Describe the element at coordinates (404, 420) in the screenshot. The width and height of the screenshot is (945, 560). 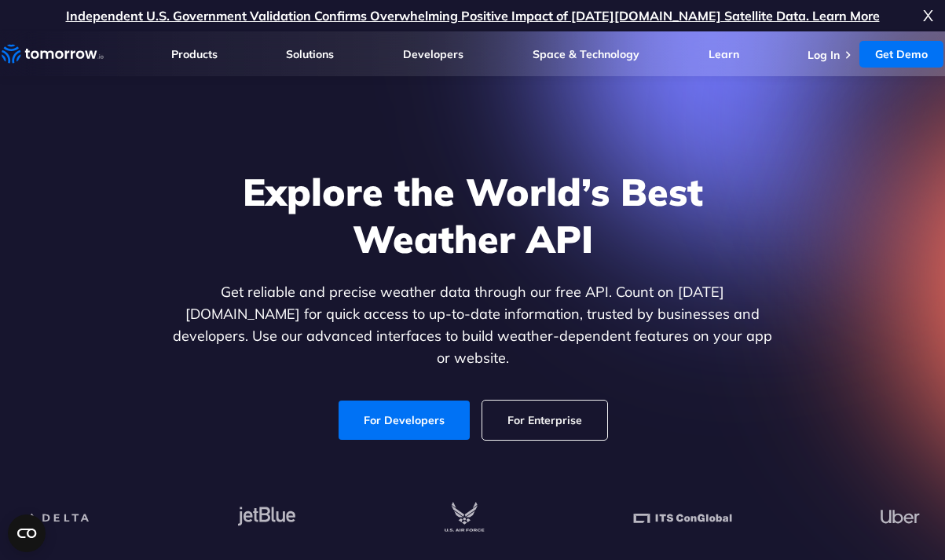
I see `a: For Developers` at that location.